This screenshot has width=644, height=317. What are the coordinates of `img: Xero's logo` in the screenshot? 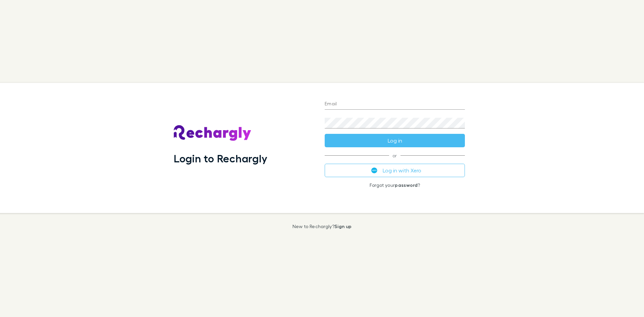 It's located at (374, 171).